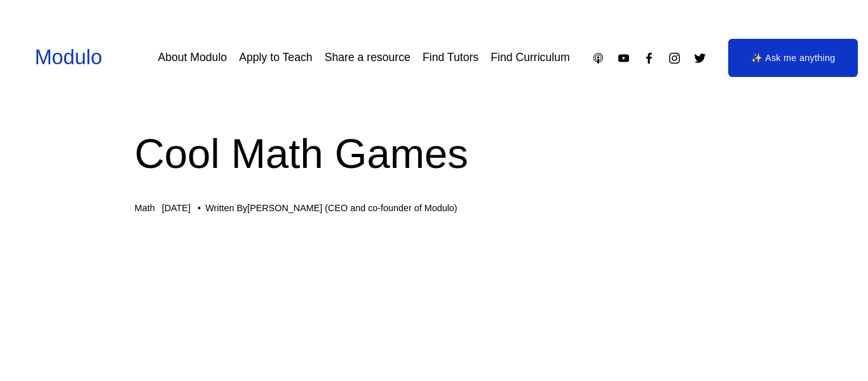 The width and height of the screenshot is (868, 381). What do you see at coordinates (145, 208) in the screenshot?
I see `a: Math` at bounding box center [145, 208].